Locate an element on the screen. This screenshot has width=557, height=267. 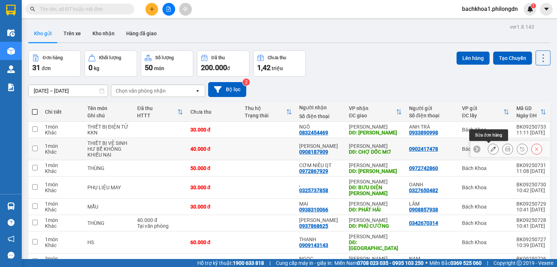
span: copyright is located at coordinates (519, 263).